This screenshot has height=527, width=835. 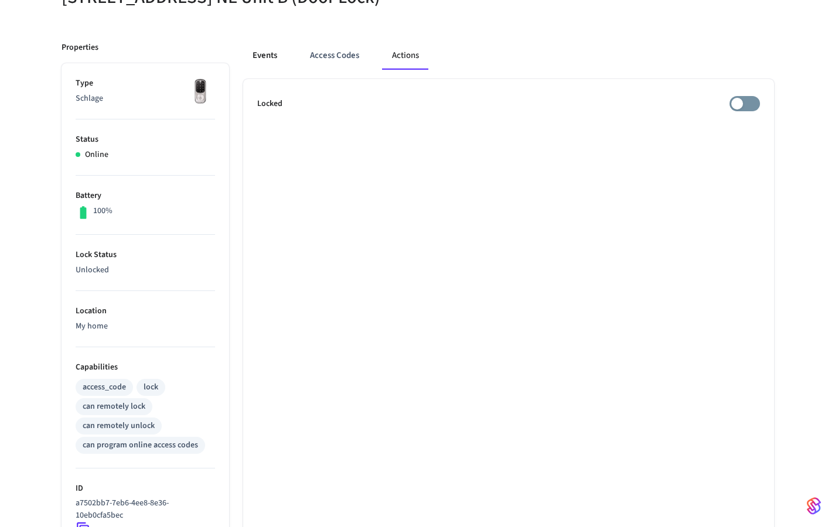 I want to click on button: Events, so click(x=265, y=56).